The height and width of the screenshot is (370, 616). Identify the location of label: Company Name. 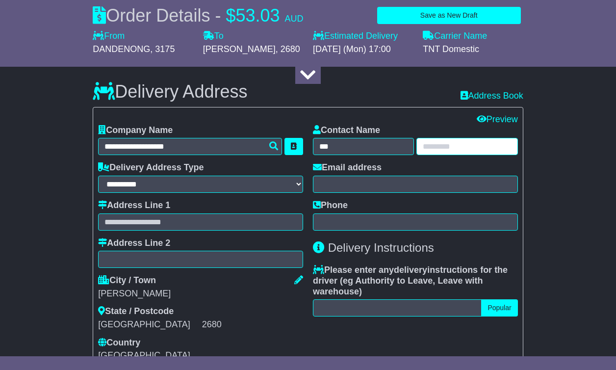
(135, 131).